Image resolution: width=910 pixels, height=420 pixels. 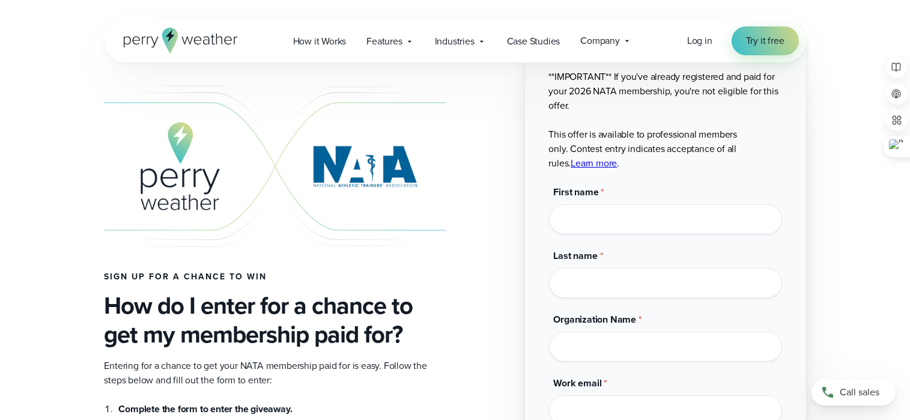 I want to click on span: Industries, so click(x=455, y=41).